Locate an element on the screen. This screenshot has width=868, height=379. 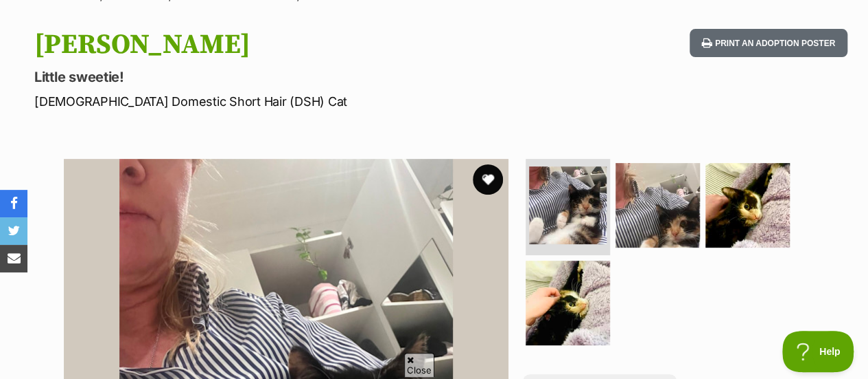
button: Print an adoption poster is located at coordinates (769, 43).